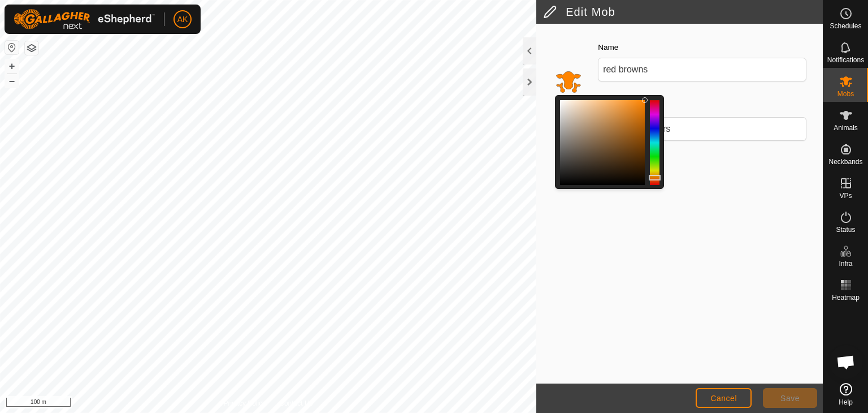 The image size is (868, 413). What do you see at coordinates (845, 128) in the screenshot?
I see `span: Animals` at bounding box center [845, 128].